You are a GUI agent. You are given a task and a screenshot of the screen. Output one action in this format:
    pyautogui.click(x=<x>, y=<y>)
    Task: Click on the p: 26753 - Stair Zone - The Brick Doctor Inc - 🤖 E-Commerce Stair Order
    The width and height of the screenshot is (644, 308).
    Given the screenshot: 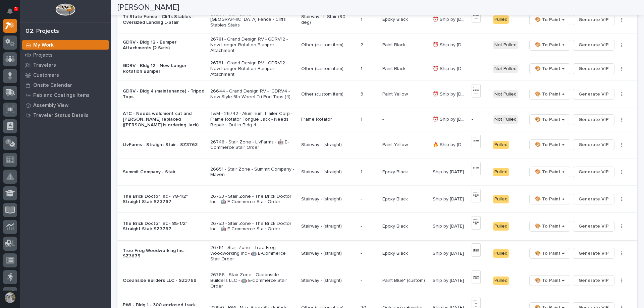 What is the action you would take?
    pyautogui.click(x=253, y=199)
    